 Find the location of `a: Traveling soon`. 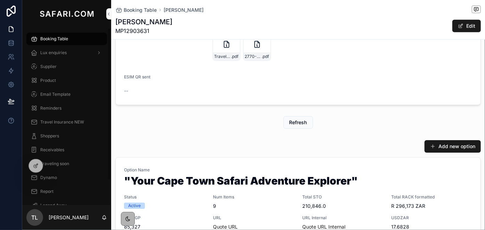

a: Traveling soon is located at coordinates (67, 164).